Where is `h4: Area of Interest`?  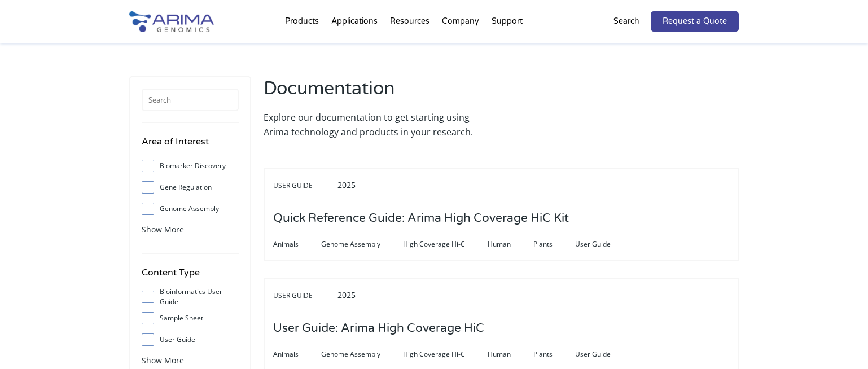 h4: Area of Interest is located at coordinates (190, 146).